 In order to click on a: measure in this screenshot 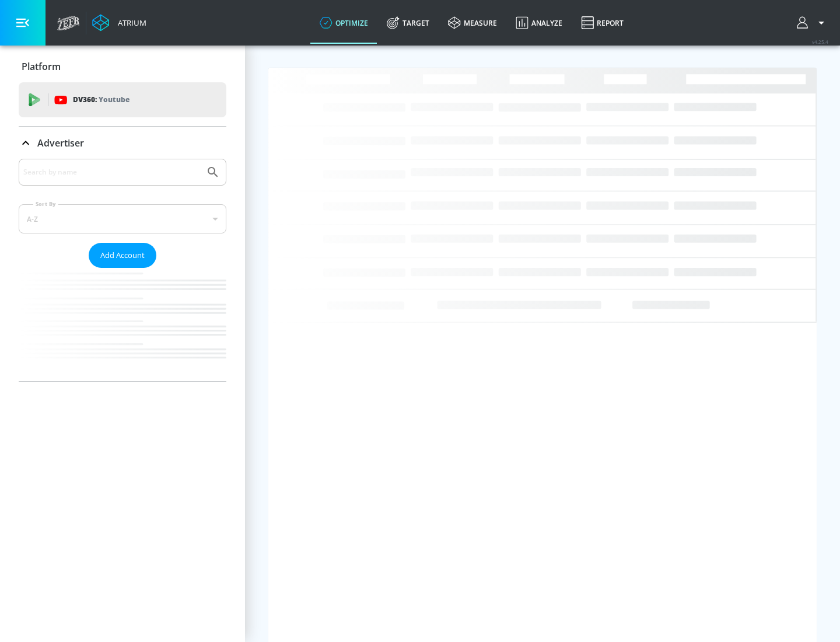, I will do `click(473, 23)`.